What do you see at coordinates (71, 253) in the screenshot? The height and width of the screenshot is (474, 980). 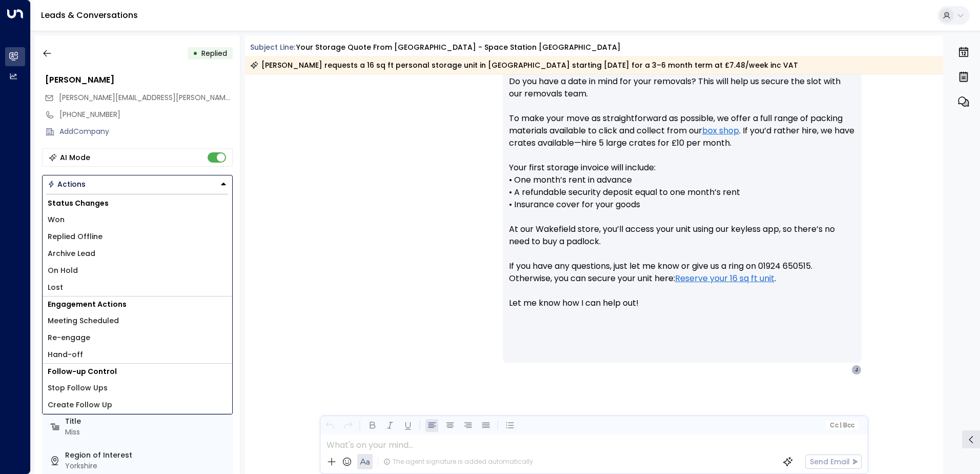 I see `span: Archive Lead` at bounding box center [71, 253].